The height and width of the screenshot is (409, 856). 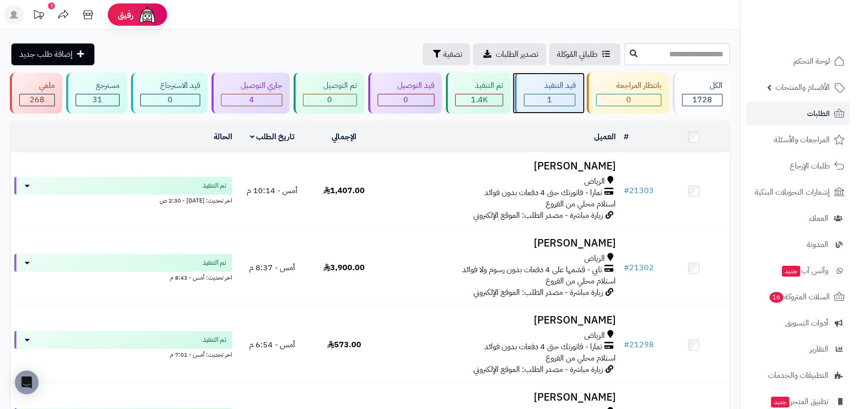 What do you see at coordinates (479, 85) in the screenshot?
I see `div: تم التنفيذ` at bounding box center [479, 85].